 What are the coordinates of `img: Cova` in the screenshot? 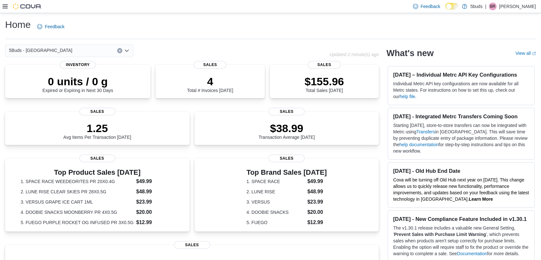 It's located at (27, 6).